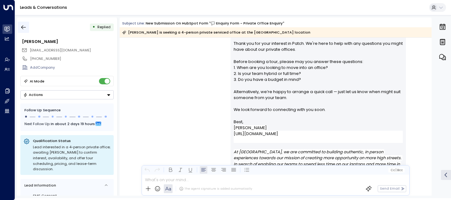 Image resolution: width=451 pixels, height=200 pixels. What do you see at coordinates (67, 110) in the screenshot?
I see `div: Follow Up Sequence` at bounding box center [67, 110].